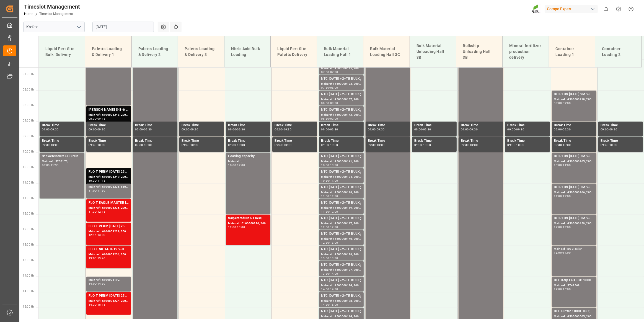 The height and width of the screenshot is (322, 644). What do you see at coordinates (334, 274) in the screenshot?
I see `div: 14:00` at bounding box center [334, 274].